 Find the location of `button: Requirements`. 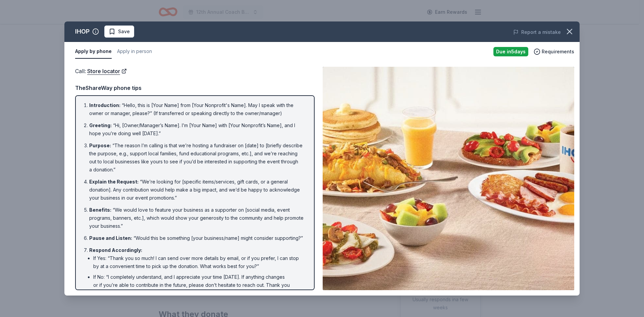

button: Requirements is located at coordinates (554, 52).